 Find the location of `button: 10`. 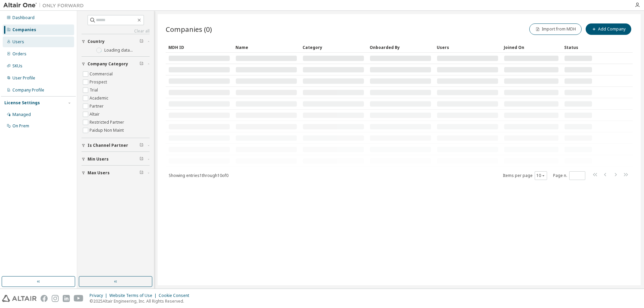

button: 10 is located at coordinates (540, 176).